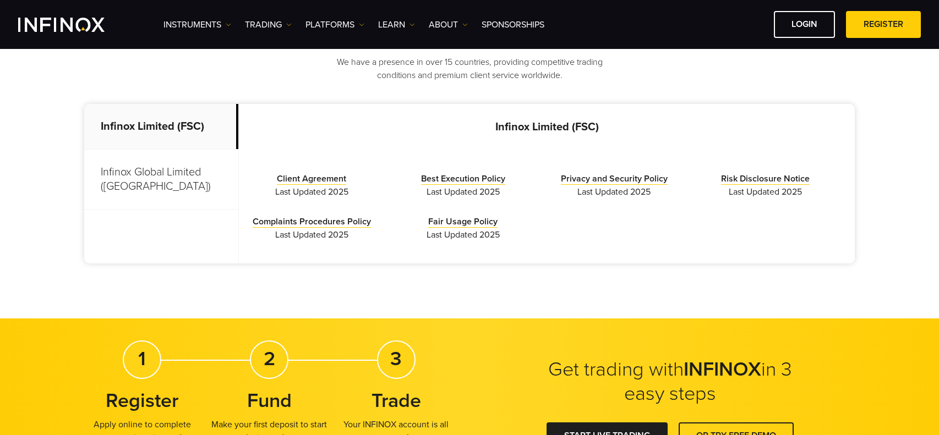 Image resolution: width=939 pixels, height=435 pixels. What do you see at coordinates (884, 24) in the screenshot?
I see `a: REGISTER` at bounding box center [884, 24].